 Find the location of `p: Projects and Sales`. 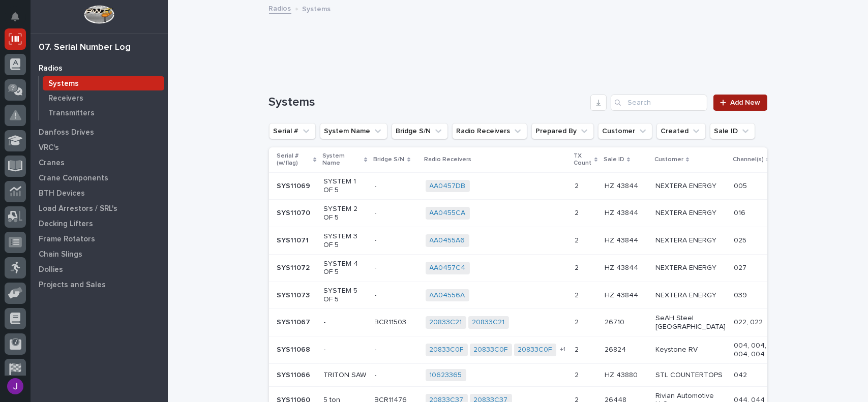

p: Projects and Sales is located at coordinates (72, 285).